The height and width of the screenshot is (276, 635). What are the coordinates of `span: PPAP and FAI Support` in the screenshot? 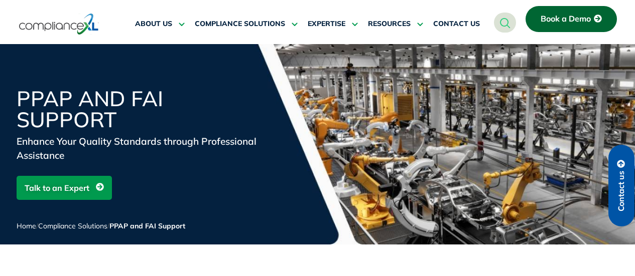 It's located at (147, 226).